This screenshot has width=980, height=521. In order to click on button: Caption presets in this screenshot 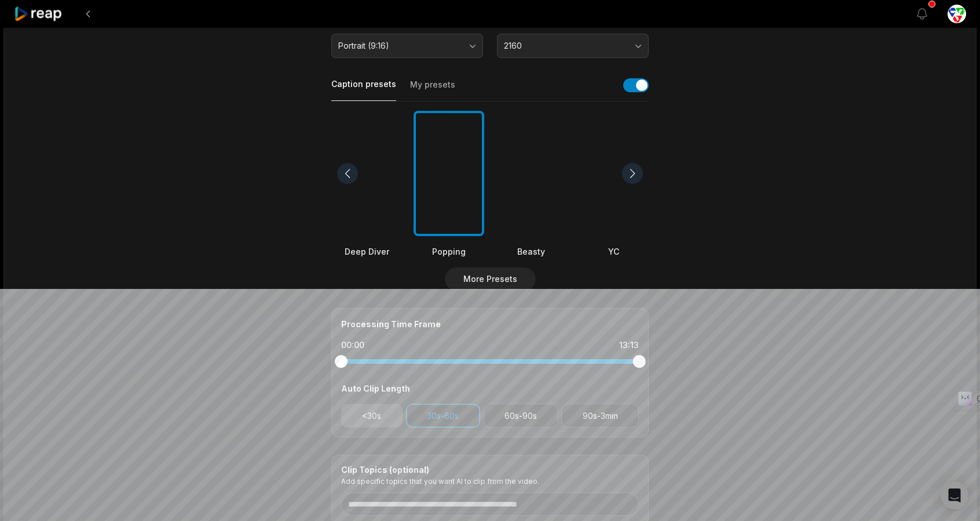, I will do `click(364, 90)`.